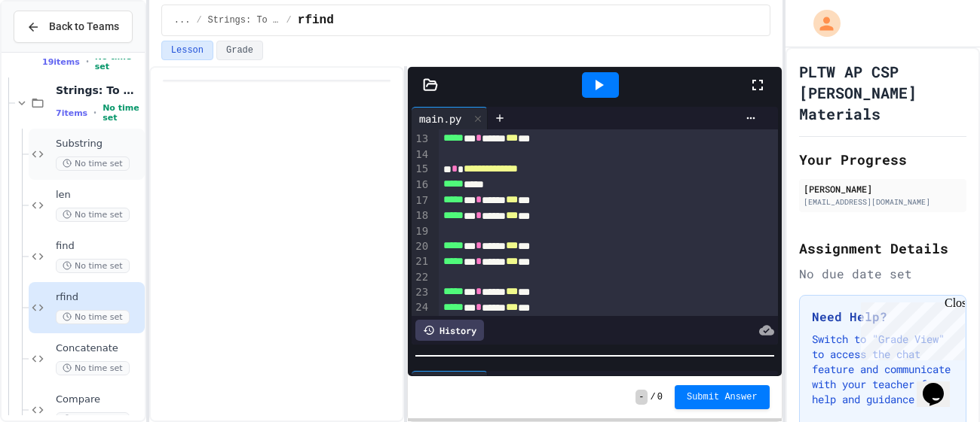  What do you see at coordinates (420, 201) in the screenshot?
I see `div: 17` at bounding box center [420, 201].